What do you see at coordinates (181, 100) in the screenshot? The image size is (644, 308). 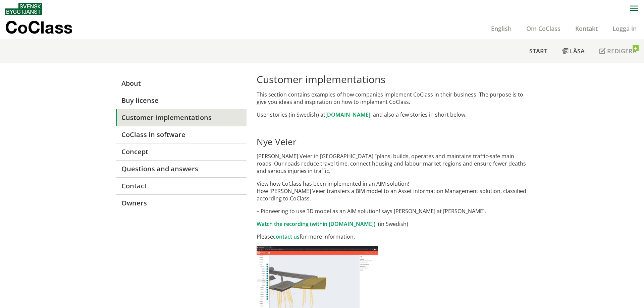 I see `a: Buy license` at bounding box center [181, 100].